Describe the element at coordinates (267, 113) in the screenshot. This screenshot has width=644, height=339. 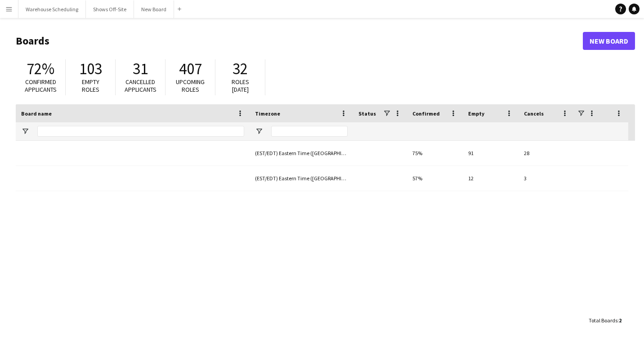
I see `span: Timezone` at that location.